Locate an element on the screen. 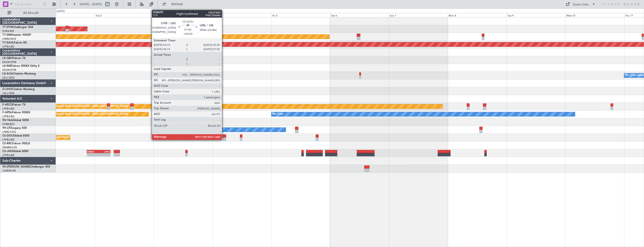 This screenshot has width=644, height=247. a: LFMN/NCE is located at coordinates (9, 39).